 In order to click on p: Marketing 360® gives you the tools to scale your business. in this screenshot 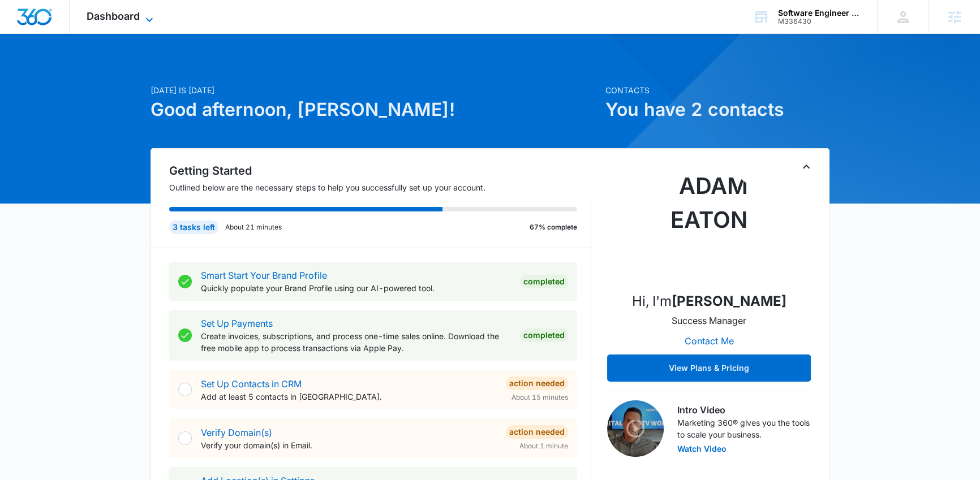, I will do `click(744, 429)`.